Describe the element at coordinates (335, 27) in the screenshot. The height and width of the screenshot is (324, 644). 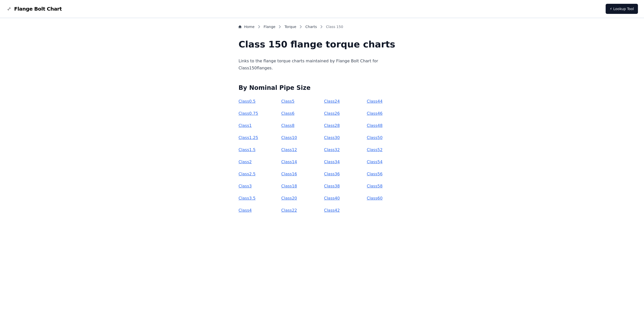
I see `span: Class 150` at that location.